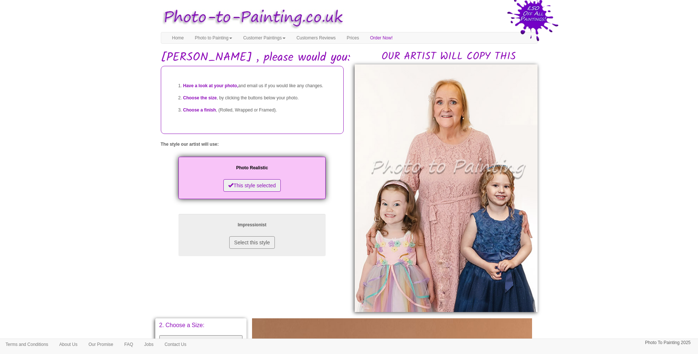  What do you see at coordinates (259, 86) in the screenshot?
I see `li: and email us if you would like any changes.` at bounding box center [259, 86].